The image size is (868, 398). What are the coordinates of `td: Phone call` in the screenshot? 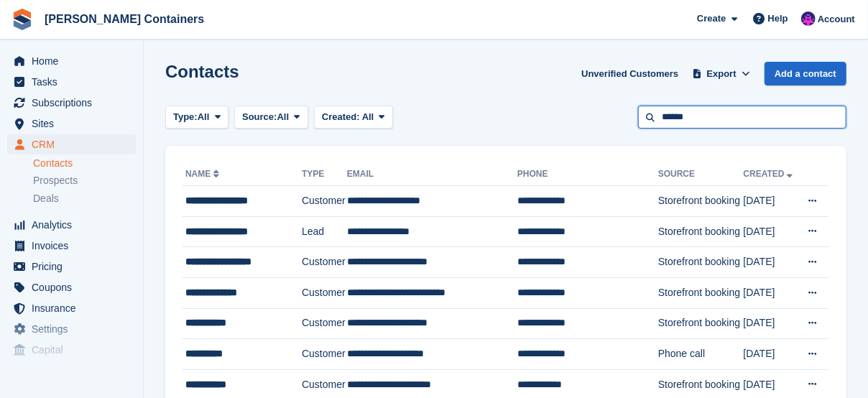 It's located at (700, 354).